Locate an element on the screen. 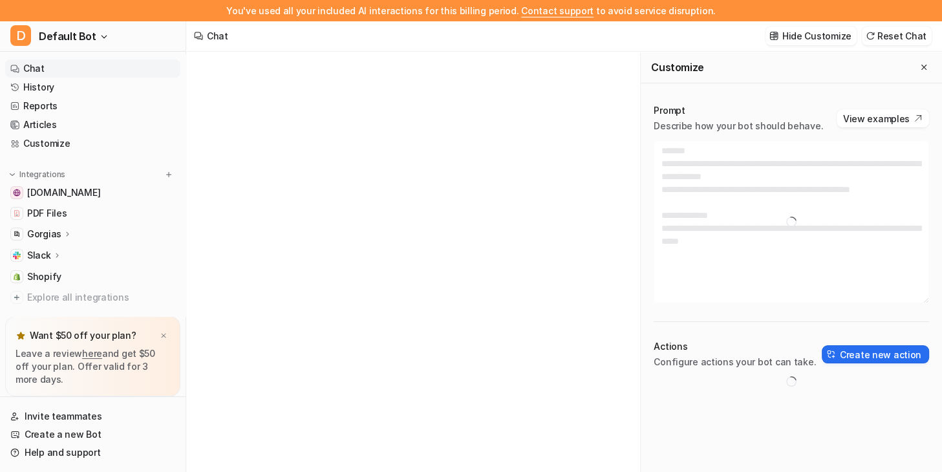 This screenshot has height=472, width=942. span: D is located at coordinates (21, 36).